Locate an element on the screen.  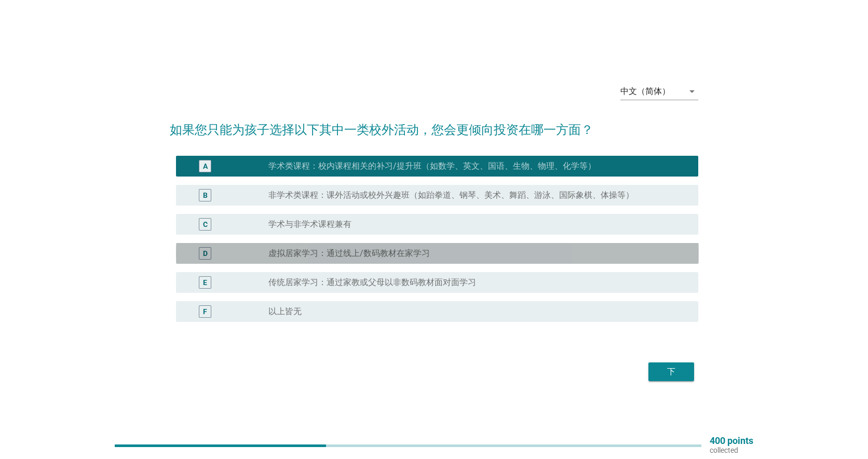
div: B is located at coordinates (205, 195).